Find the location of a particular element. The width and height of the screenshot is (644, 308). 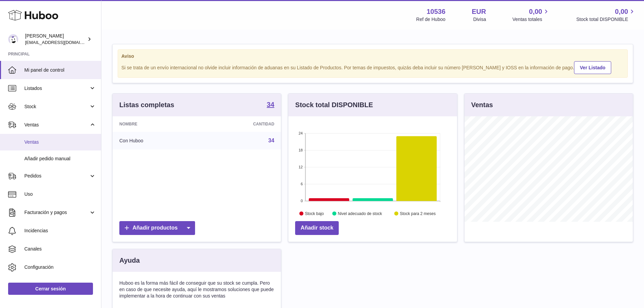

img: internalAdmin-10536@internal.huboo.com is located at coordinates (13, 39).